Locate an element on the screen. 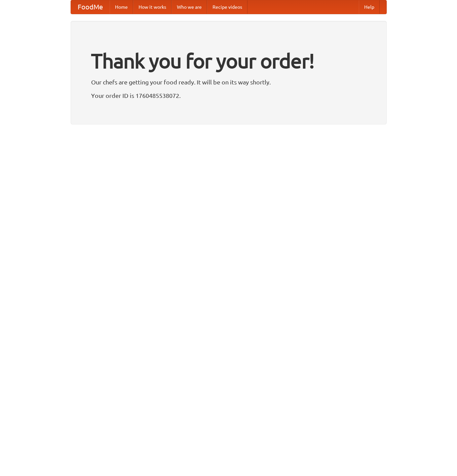  p: Your order ID is 1760485538072. is located at coordinates (229, 95).